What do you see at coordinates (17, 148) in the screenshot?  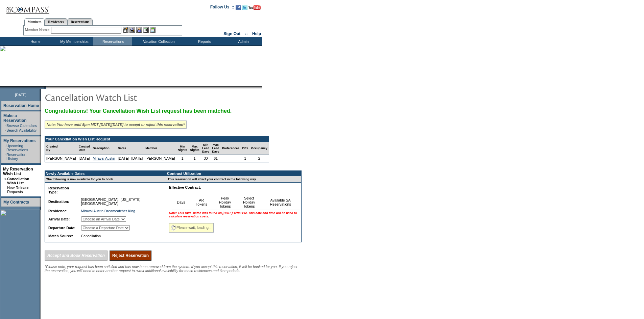 I see `a: Upcoming Reservations` at bounding box center [17, 148].